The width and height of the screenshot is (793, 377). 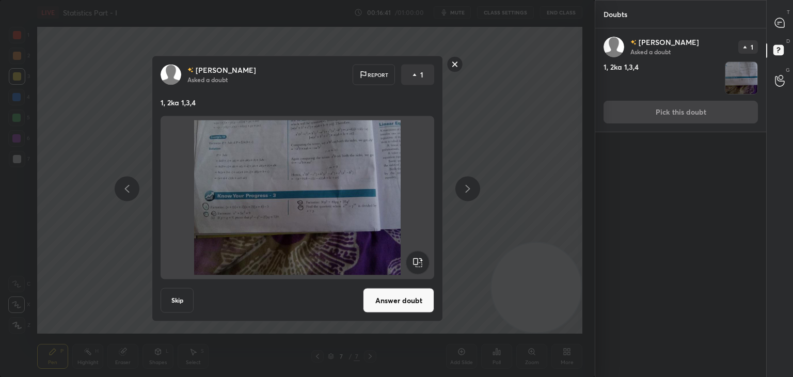 I want to click on button: Answer doubt, so click(x=399, y=301).